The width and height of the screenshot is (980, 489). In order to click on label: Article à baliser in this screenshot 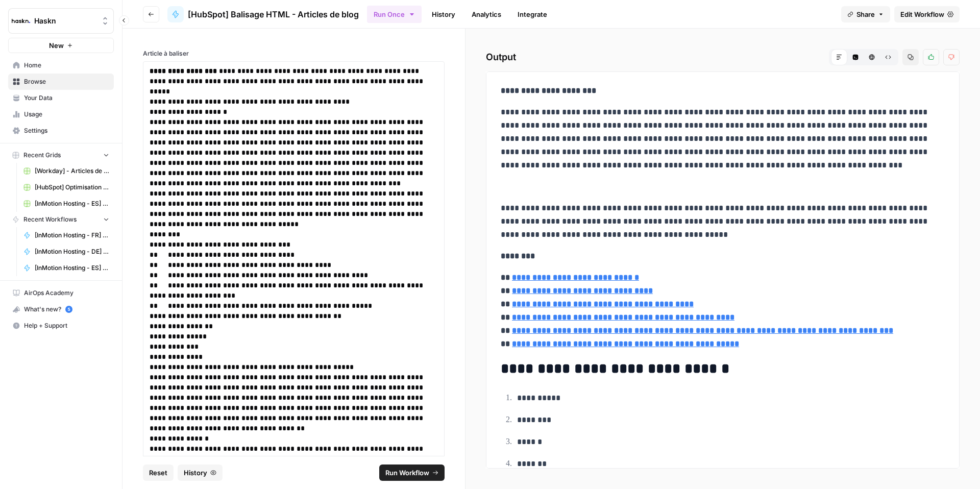, I will do `click(294, 53)`.